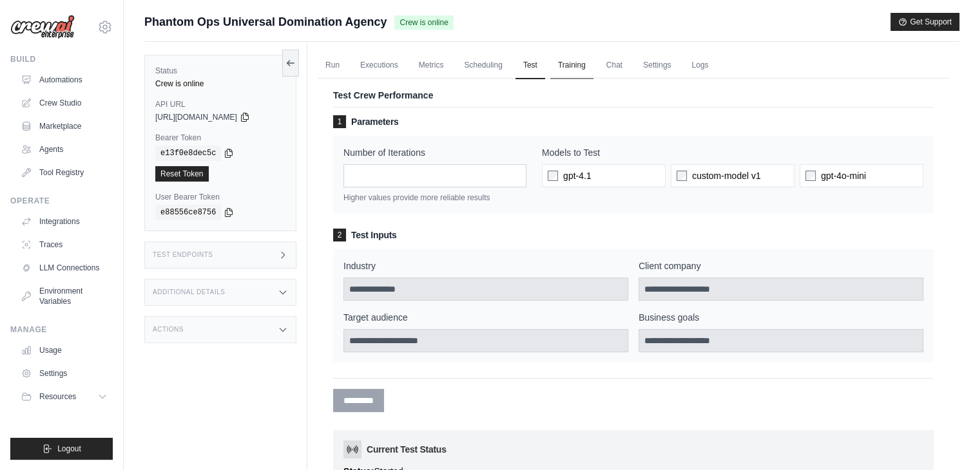  I want to click on a: Scheduling, so click(482, 66).